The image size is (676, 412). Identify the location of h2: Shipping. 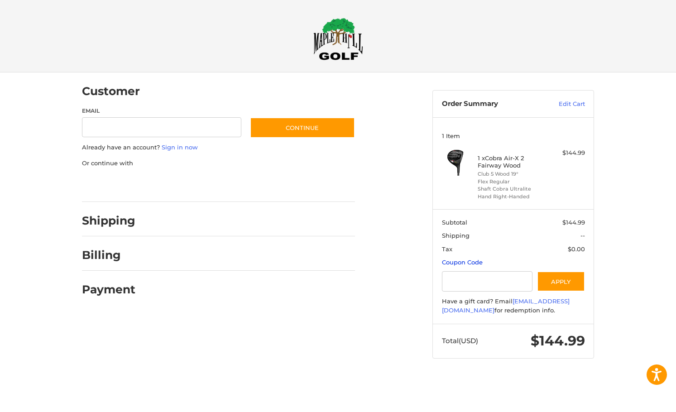
(109, 220).